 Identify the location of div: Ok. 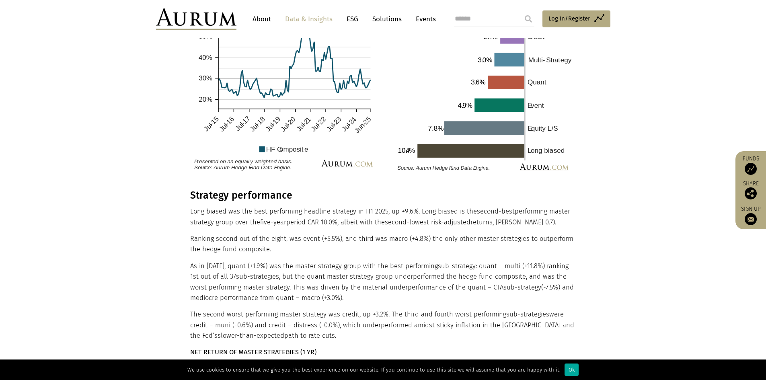
(571, 370).